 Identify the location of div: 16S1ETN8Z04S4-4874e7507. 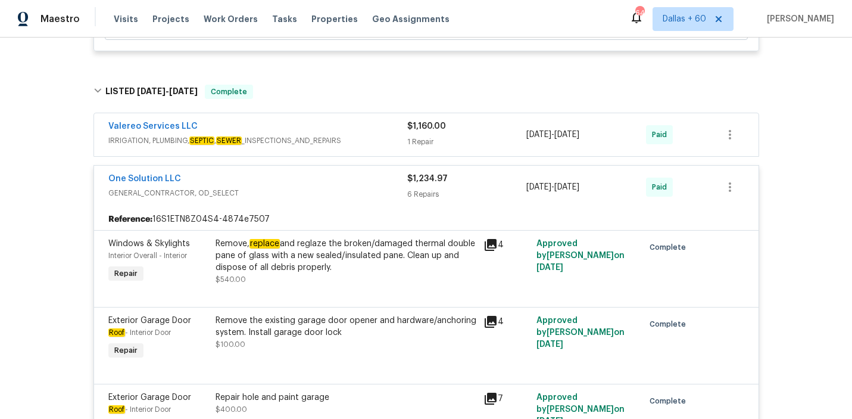
(426, 219).